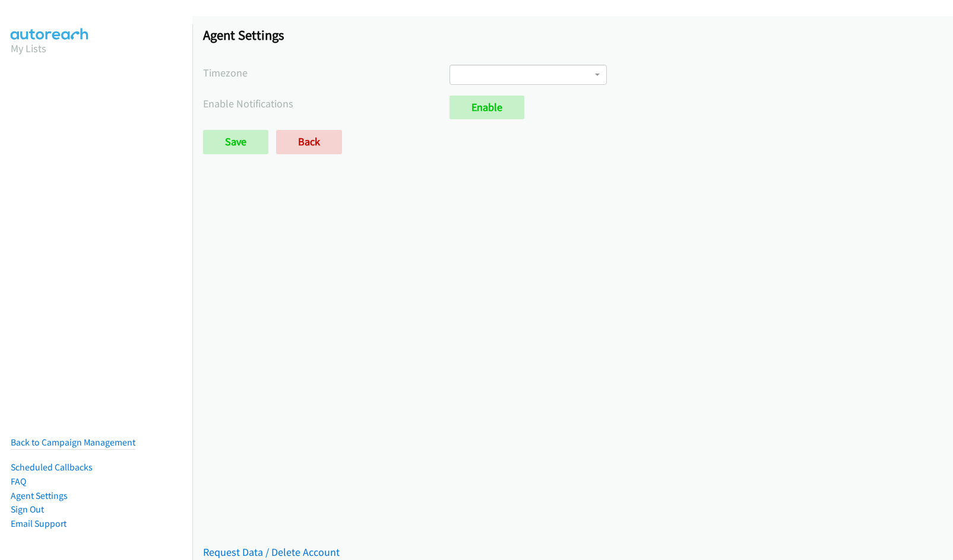 This screenshot has width=953, height=560. Describe the element at coordinates (325, 73) in the screenshot. I see `label: Timezone` at that location.